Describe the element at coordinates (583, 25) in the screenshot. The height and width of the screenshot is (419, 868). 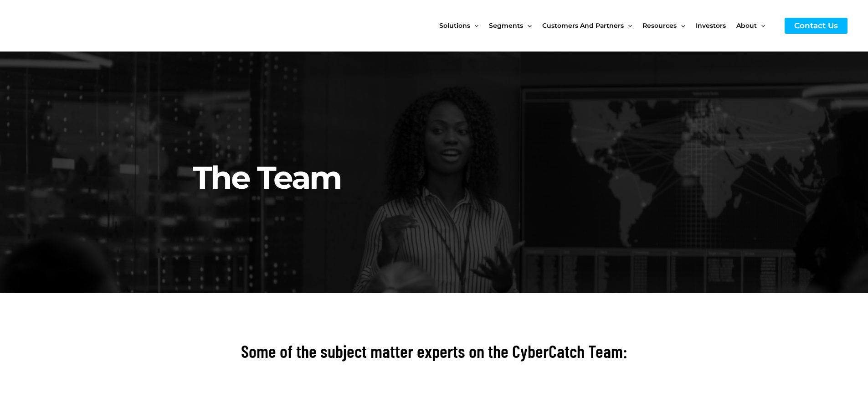
I see `span: Customers and Partners` at that location.